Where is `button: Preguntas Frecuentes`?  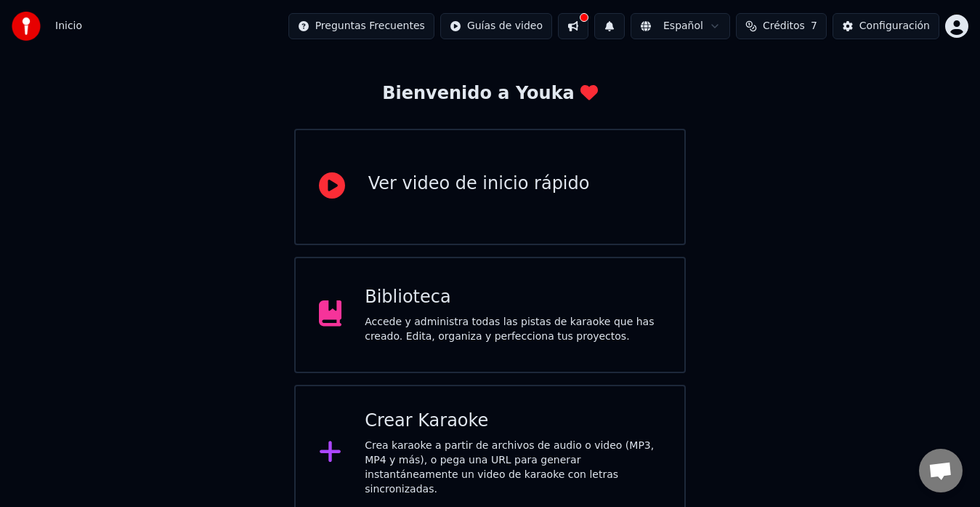 button: Preguntas Frecuentes is located at coordinates (361, 26).